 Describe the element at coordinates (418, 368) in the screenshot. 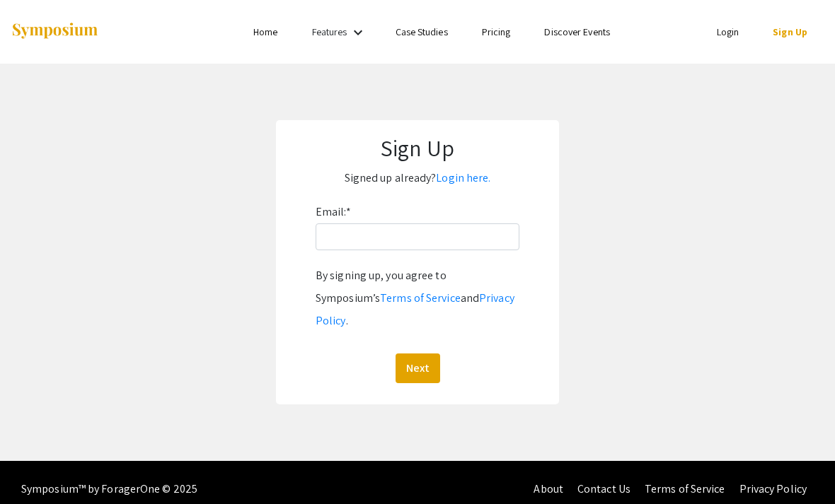

I see `button: Next` at that location.